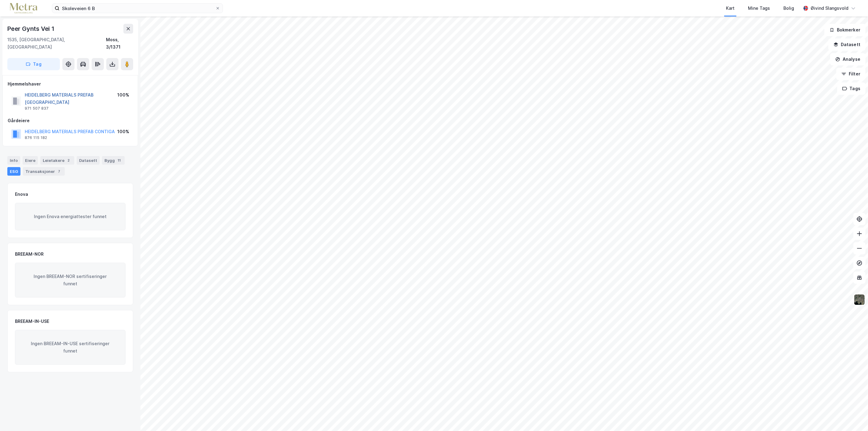 Image resolution: width=868 pixels, height=431 pixels. I want to click on div: ESG, so click(14, 172).